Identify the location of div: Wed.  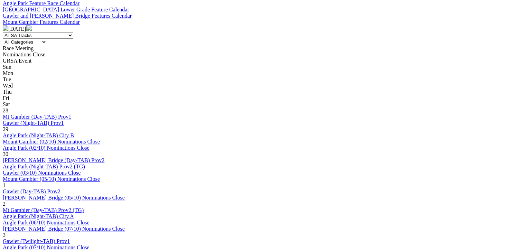
(261, 86).